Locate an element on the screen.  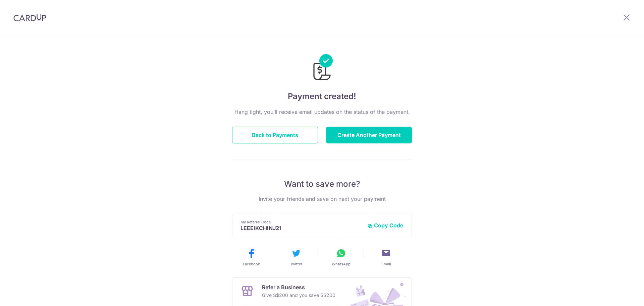
button: Email is located at coordinates (386, 257).